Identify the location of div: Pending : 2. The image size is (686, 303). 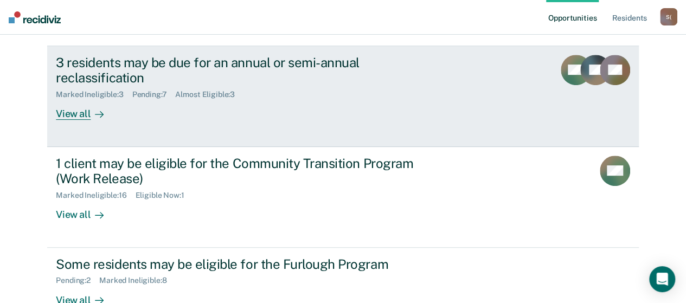
(78, 280).